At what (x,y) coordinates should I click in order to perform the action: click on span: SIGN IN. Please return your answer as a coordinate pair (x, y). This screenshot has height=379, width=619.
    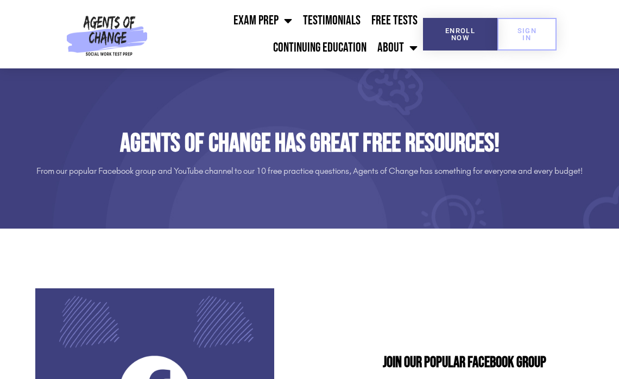
    Looking at the image, I should click on (527, 34).